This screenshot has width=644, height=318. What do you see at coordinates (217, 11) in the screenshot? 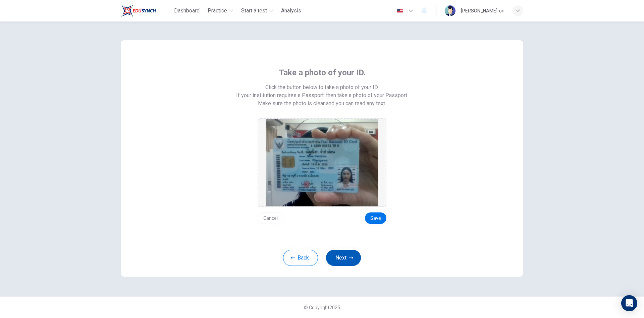
I see `span: Practice` at bounding box center [217, 11].